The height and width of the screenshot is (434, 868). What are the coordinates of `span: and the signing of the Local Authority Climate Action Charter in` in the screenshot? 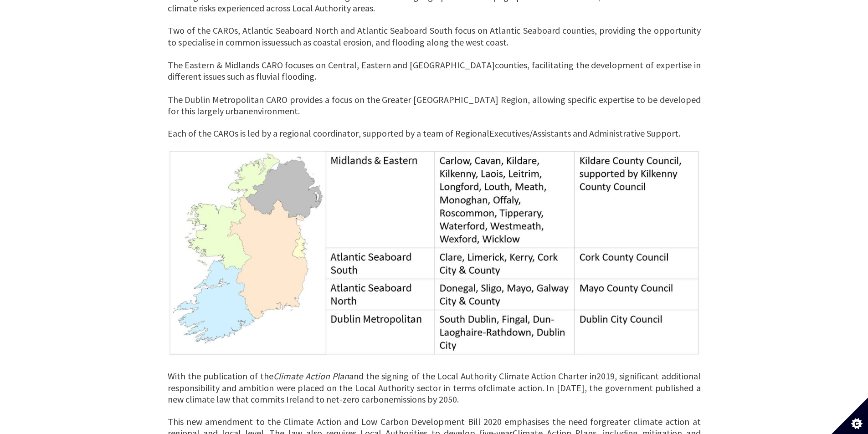 It's located at (473, 376).